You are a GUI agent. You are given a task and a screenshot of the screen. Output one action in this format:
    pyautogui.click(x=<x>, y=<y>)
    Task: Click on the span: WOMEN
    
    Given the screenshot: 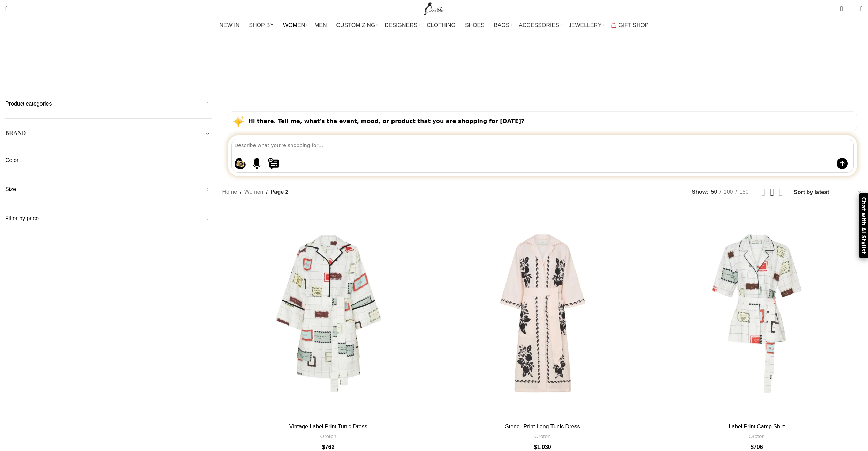 What is the action you would take?
    pyautogui.click(x=294, y=25)
    